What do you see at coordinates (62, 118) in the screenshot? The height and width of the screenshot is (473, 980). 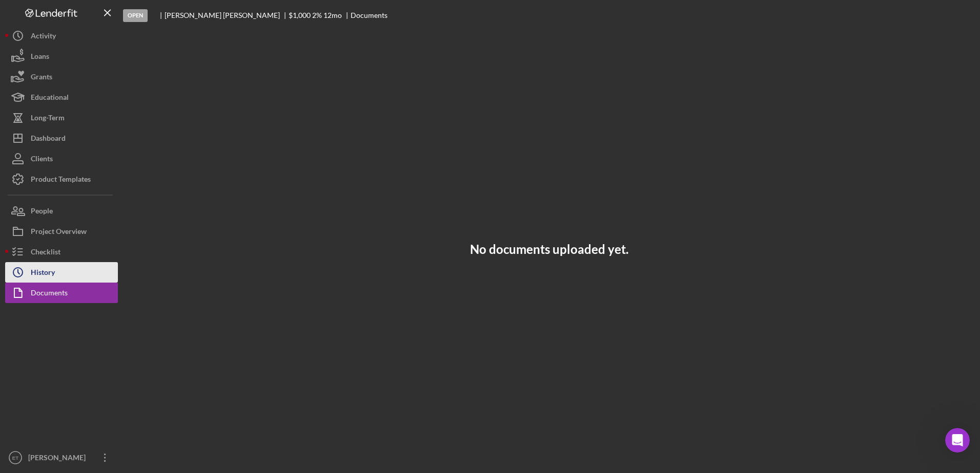 I see `button: Long-Term` at bounding box center [62, 118].